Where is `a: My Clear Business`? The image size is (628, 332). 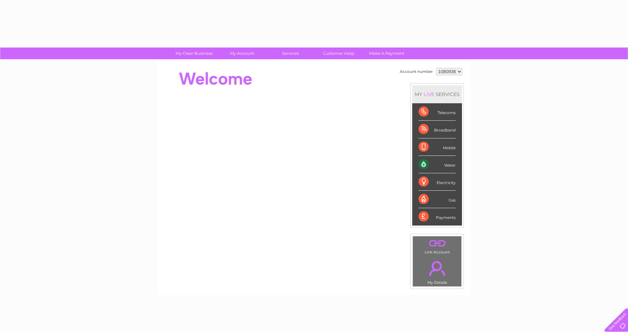
a: My Clear Business is located at coordinates (194, 53).